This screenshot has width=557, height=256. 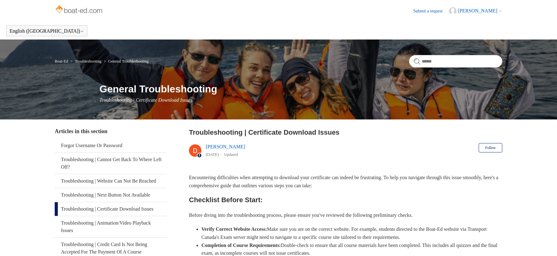 I want to click on a: General Troubleshooting, so click(x=128, y=61).